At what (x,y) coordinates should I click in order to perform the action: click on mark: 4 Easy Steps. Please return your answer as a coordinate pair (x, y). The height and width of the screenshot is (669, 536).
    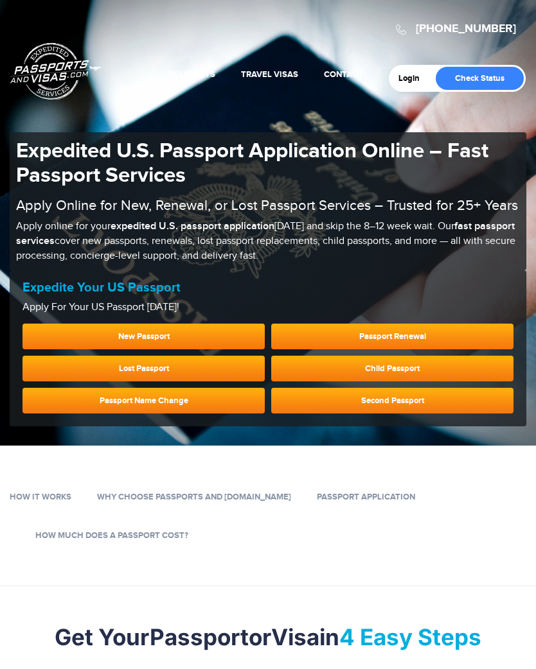
    Looking at the image, I should click on (410, 637).